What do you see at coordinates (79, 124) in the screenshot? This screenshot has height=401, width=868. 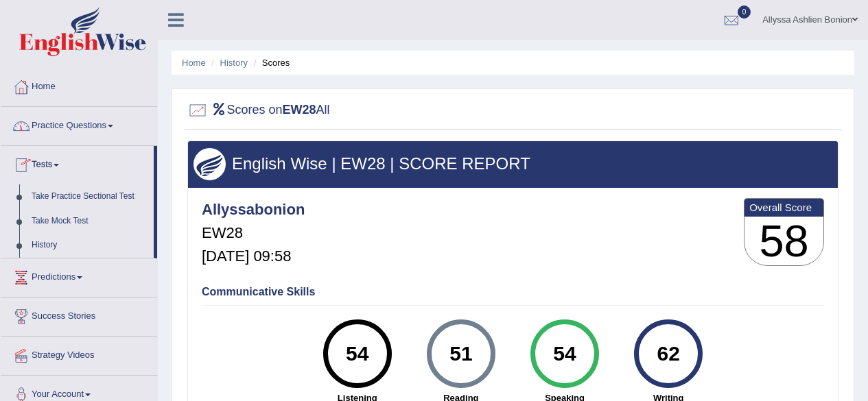 I see `a: Practice Questions` at bounding box center [79, 124].